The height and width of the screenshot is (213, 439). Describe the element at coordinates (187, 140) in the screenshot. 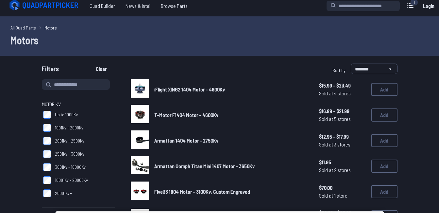

I see `span: Armattan 1404 Motor - 2750Kv` at that location.